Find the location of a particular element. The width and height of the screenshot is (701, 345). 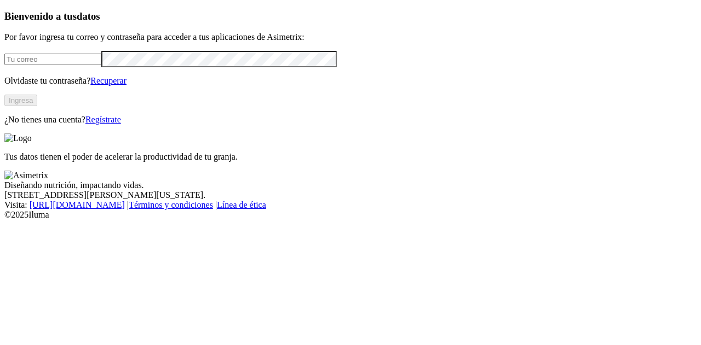

img: Logo is located at coordinates (18, 139).